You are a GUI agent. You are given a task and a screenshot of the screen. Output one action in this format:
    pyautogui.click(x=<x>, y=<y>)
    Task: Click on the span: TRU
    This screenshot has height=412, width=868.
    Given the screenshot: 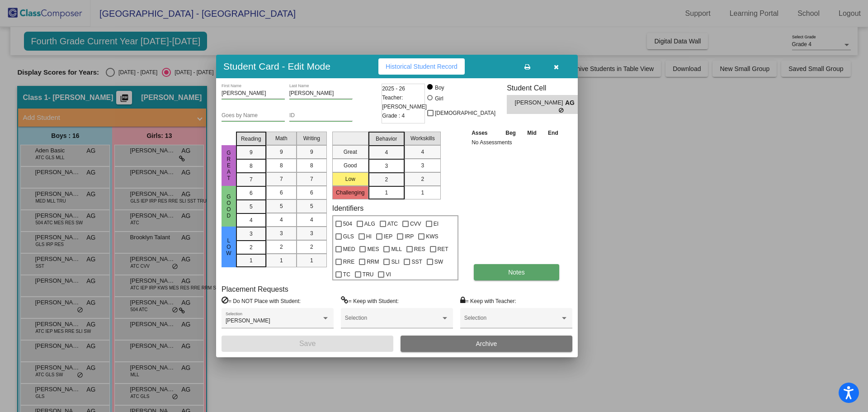 What is the action you would take?
    pyautogui.click(x=368, y=275)
    